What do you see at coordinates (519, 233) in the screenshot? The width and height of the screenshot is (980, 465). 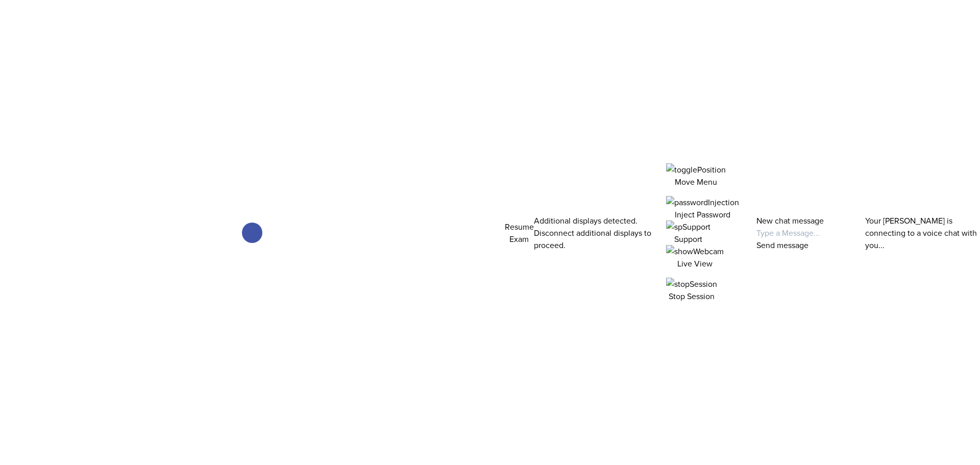 I see `button: Resume Exam` at bounding box center [519, 233].